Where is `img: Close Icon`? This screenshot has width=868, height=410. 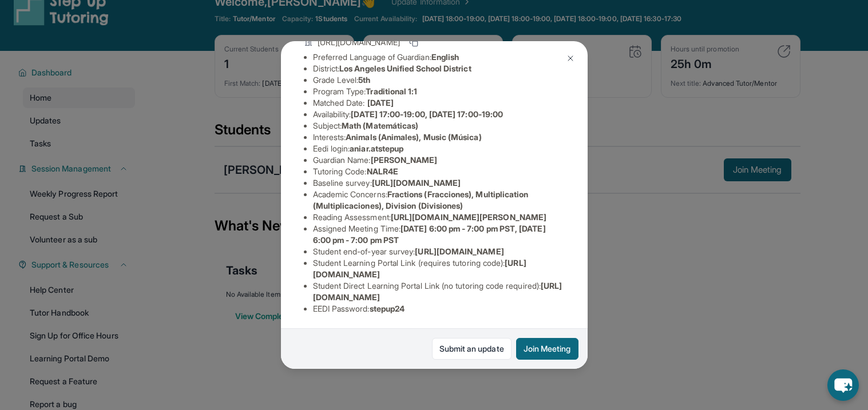
img: Close Icon is located at coordinates (571, 59).